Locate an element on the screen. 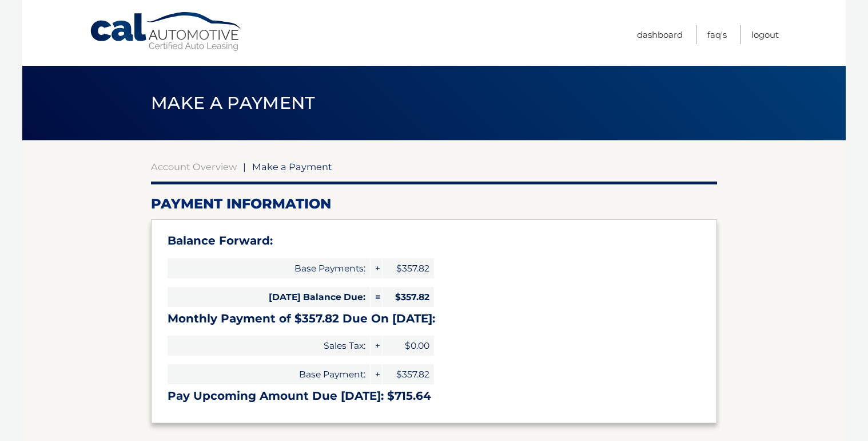 Image resolution: width=868 pixels, height=441 pixels. span: Base Payment: is located at coordinates (269, 373).